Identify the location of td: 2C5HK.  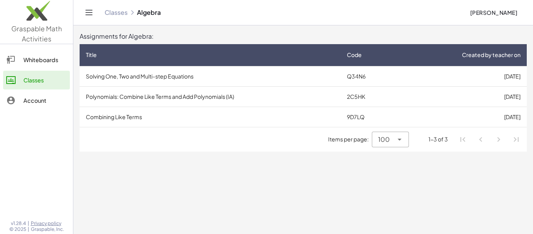
(369, 96).